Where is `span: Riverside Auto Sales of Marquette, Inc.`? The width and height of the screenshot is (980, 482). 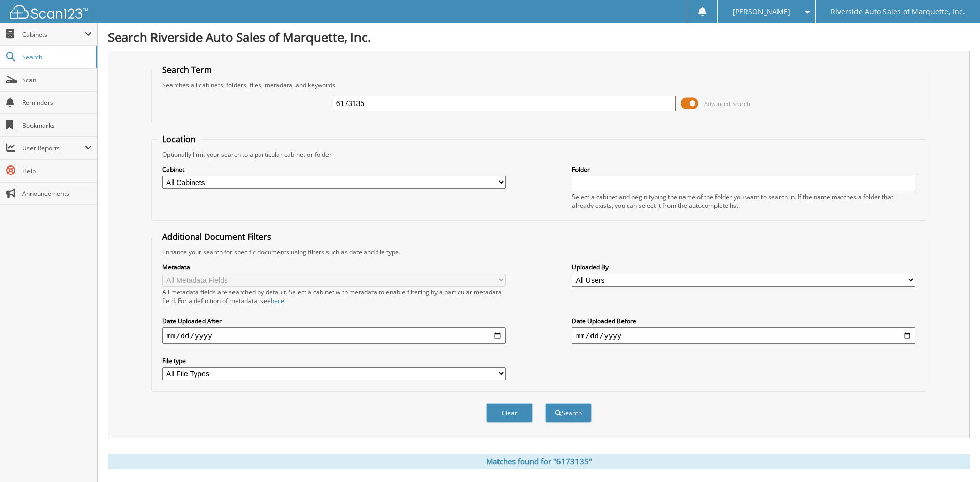
span: Riverside Auto Sales of Marquette, Inc. is located at coordinates (898, 12).